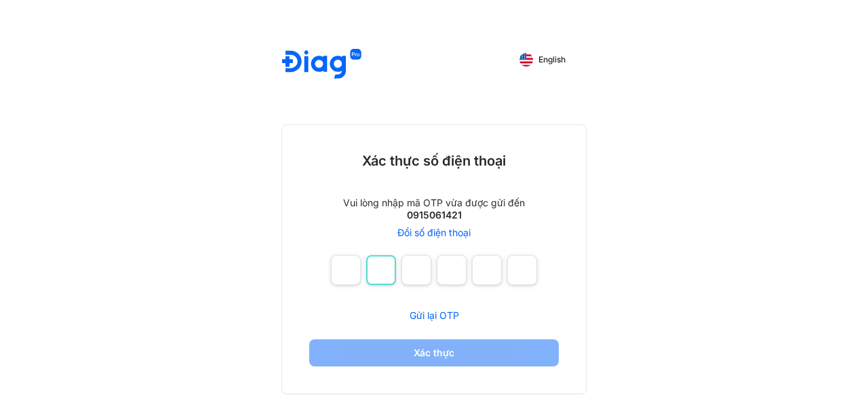 The height and width of the screenshot is (397, 868). Describe the element at coordinates (434, 315) in the screenshot. I see `span: Gửi lại OTP` at that location.